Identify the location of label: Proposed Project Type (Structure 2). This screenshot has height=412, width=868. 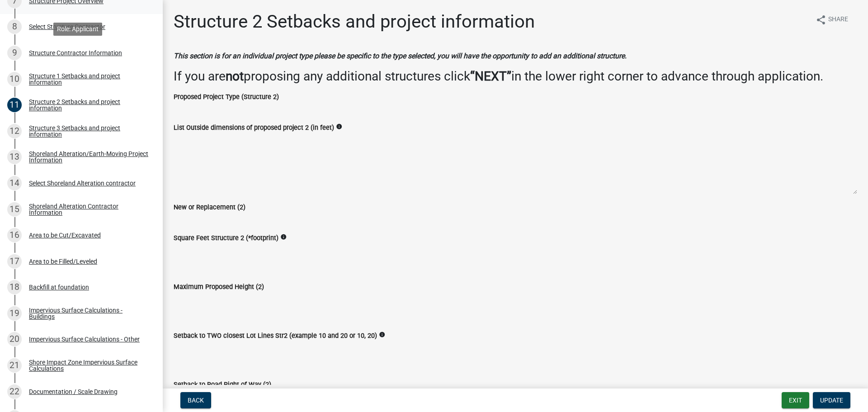
(226, 97).